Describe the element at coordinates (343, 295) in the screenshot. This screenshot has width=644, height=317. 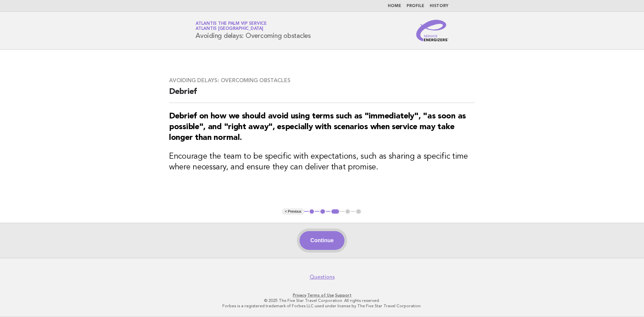
I see `a: Support` at that location.